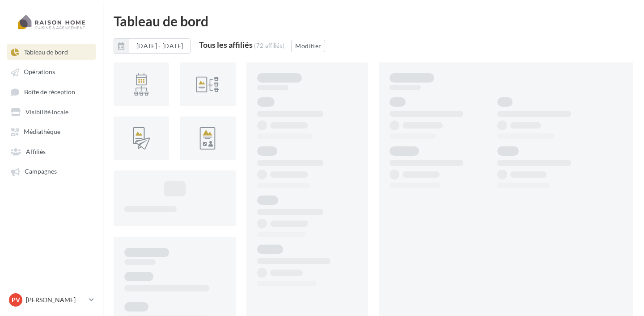 The width and height of the screenshot is (644, 316). I want to click on span: Boîte de réception, so click(50, 92).